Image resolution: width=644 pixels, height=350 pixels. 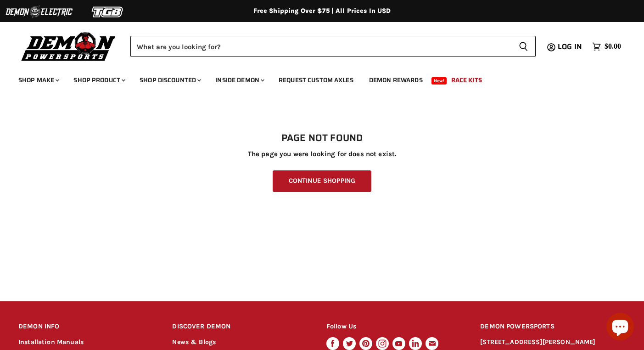 I want to click on img: TGB Logo 2, so click(x=108, y=12).